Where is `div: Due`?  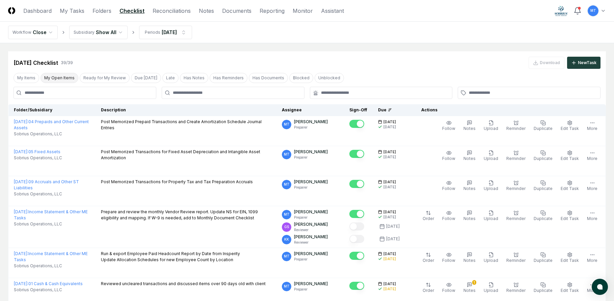
div: Due is located at coordinates (391, 110).